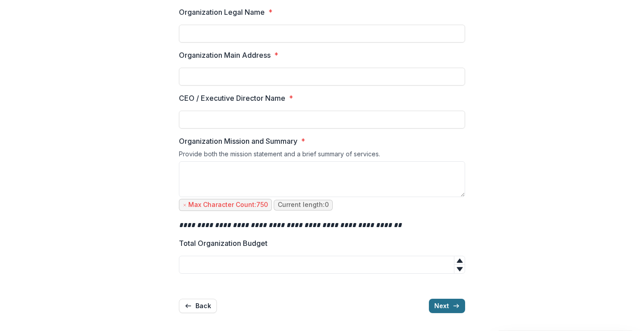  I want to click on p: Total Organization Budget, so click(223, 243).